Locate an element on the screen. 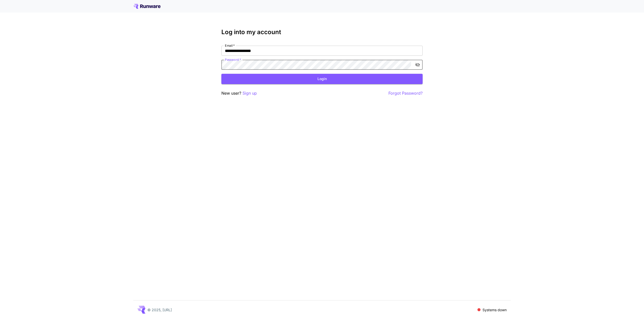 This screenshot has width=644, height=319. p: Systems down is located at coordinates (494, 310).